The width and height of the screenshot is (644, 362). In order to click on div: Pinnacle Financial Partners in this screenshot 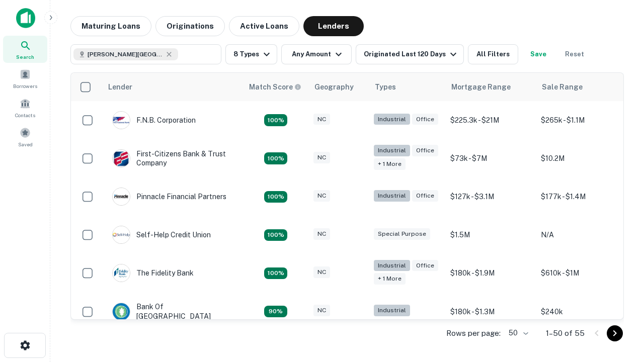, I will do `click(169, 197)`.